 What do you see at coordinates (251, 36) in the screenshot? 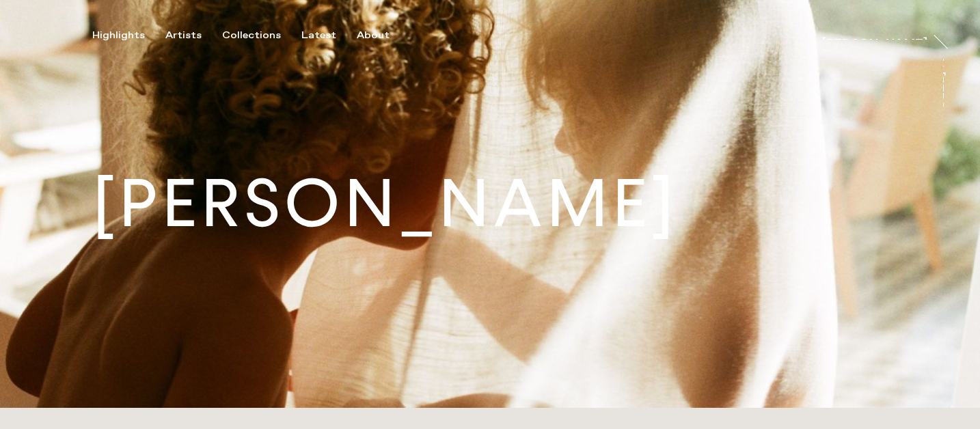
I see `div: Collections` at bounding box center [251, 36].